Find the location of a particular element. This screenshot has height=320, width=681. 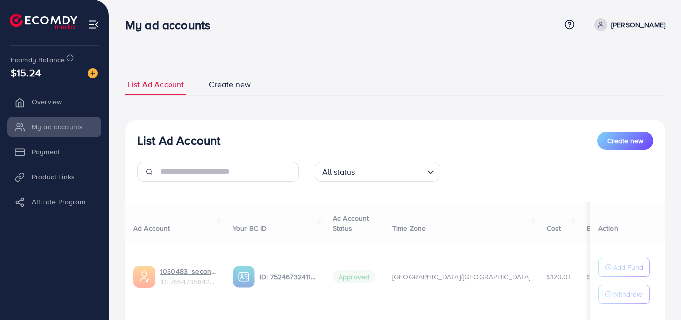

img: logo is located at coordinates (43, 21).